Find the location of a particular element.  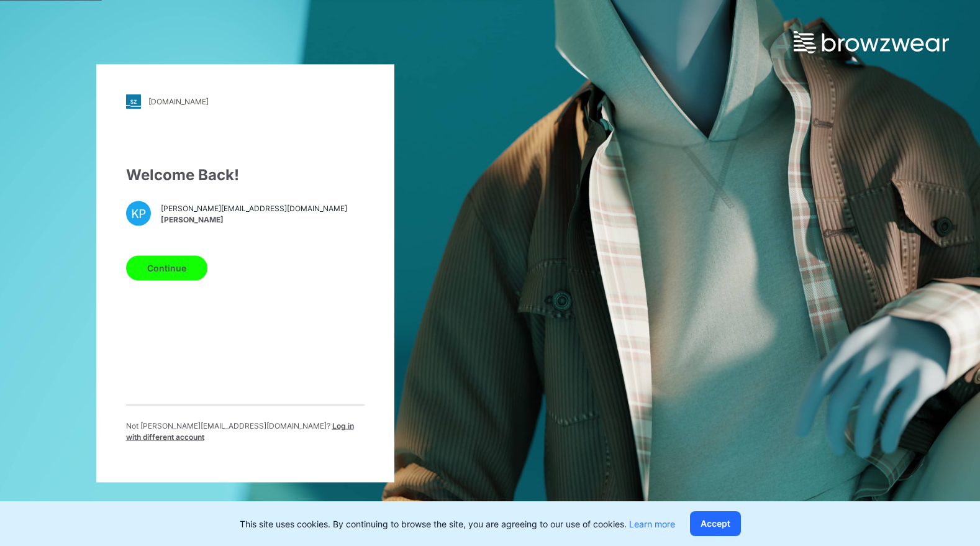

button: Continue is located at coordinates (167, 268).